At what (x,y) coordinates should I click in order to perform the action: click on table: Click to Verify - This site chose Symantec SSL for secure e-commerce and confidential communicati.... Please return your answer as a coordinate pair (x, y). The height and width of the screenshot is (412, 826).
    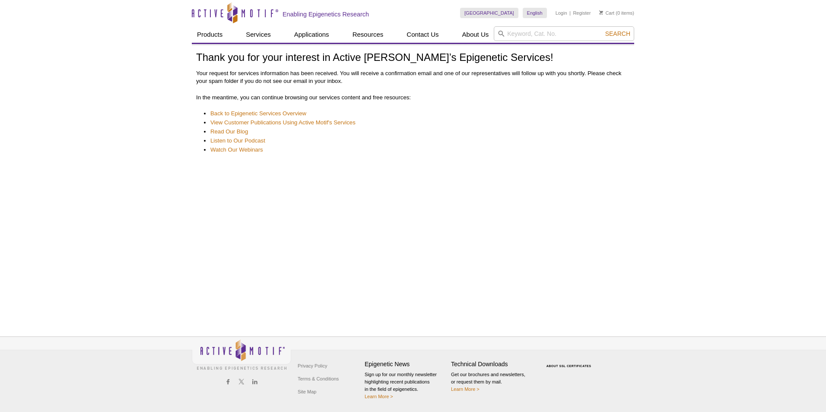
    Looking at the image, I should click on (570, 362).